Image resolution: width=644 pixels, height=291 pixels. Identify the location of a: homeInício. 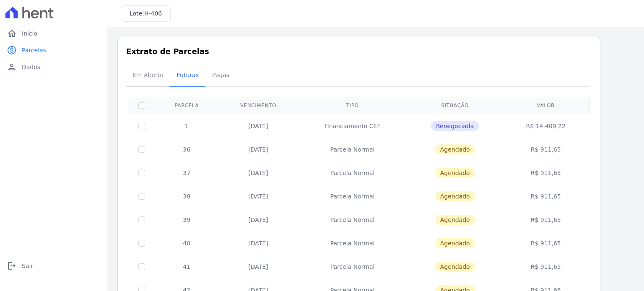
(54, 33).